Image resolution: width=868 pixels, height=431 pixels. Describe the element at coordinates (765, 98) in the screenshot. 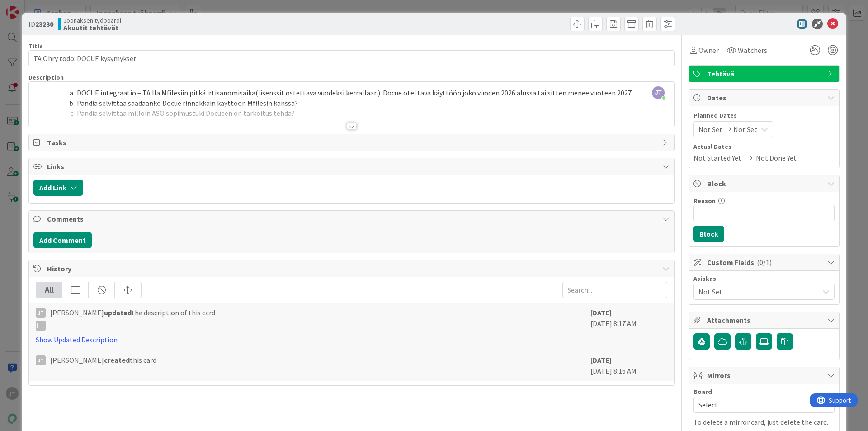

I see `span: Dates` at that location.